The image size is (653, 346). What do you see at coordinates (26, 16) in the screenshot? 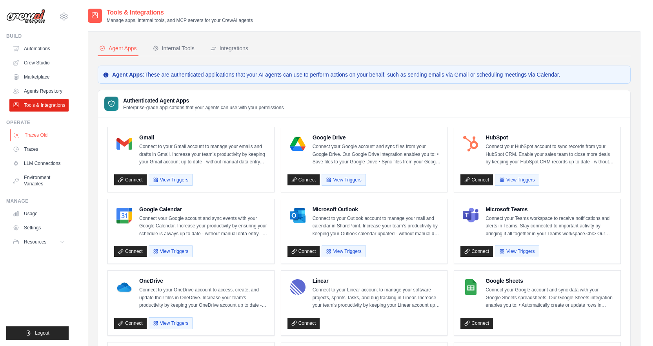
I see `img: Logo` at bounding box center [26, 16].